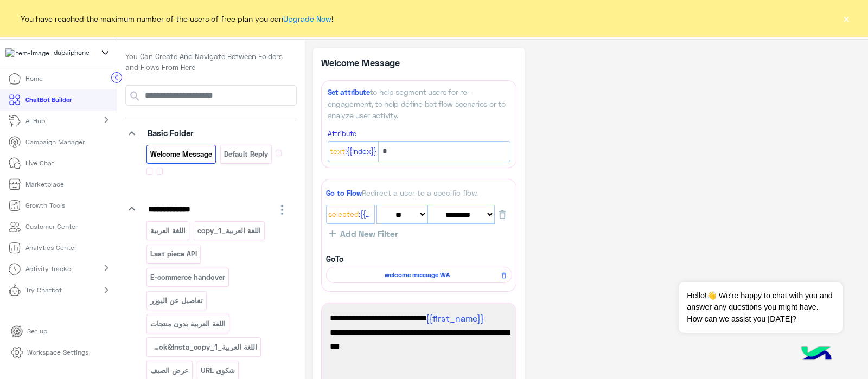 The height and width of the screenshot is (379, 868). Describe the element at coordinates (344, 215) in the screenshot. I see `span: Selected` at that location.